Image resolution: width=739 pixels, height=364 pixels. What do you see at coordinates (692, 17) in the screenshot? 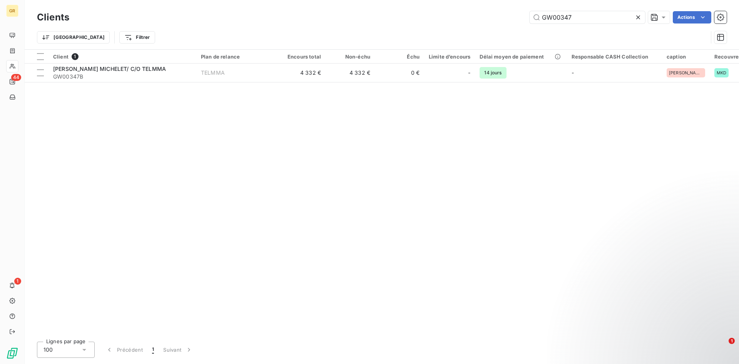
I see `button: Actions` at bounding box center [692, 17].